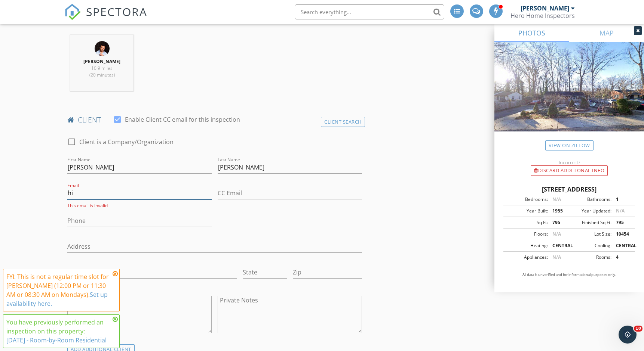 The width and height of the screenshot is (644, 351). What do you see at coordinates (106, 18) in the screenshot?
I see `a: SPECTORA` at bounding box center [106, 18].